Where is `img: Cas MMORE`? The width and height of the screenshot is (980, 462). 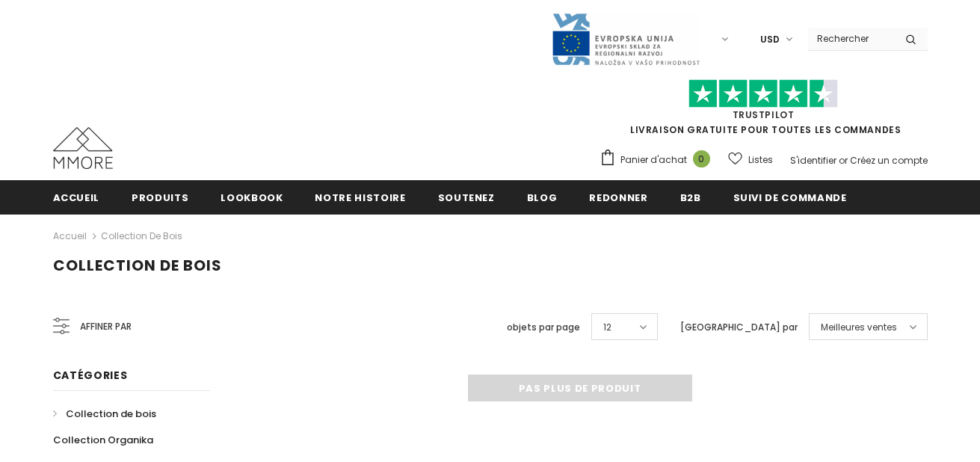 img: Cas MMORE is located at coordinates (83, 148).